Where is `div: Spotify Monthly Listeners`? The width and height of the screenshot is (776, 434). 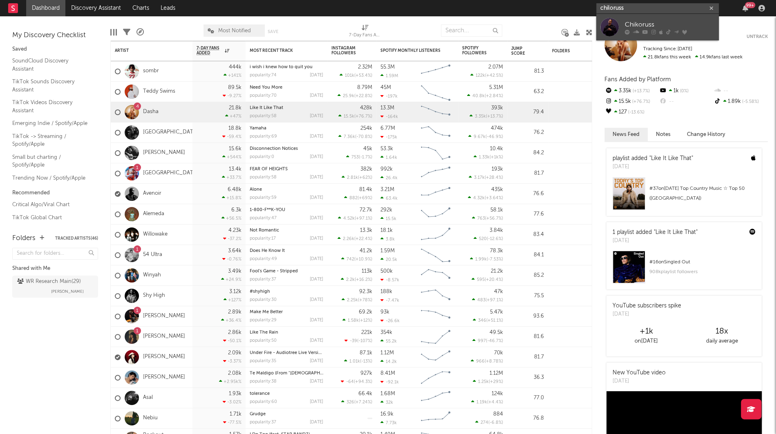 div: Spotify Monthly Listeners is located at coordinates (411, 51).